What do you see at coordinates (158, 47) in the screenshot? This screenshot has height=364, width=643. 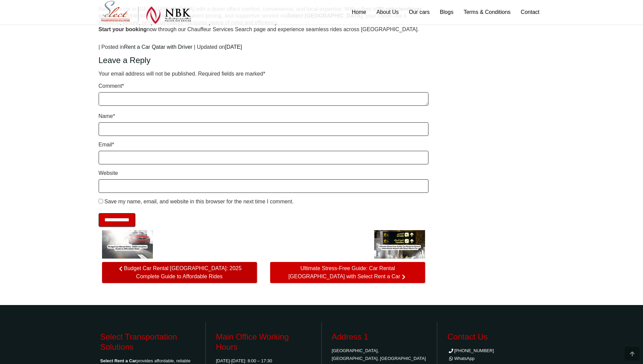 I see `a: Rent a Car Qatar with Driver` at bounding box center [158, 47].